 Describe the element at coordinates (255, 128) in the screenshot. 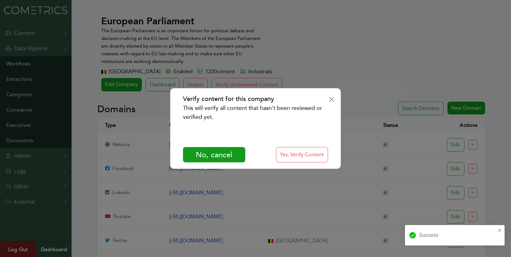

I see `div: Verify content for this company` at that location.